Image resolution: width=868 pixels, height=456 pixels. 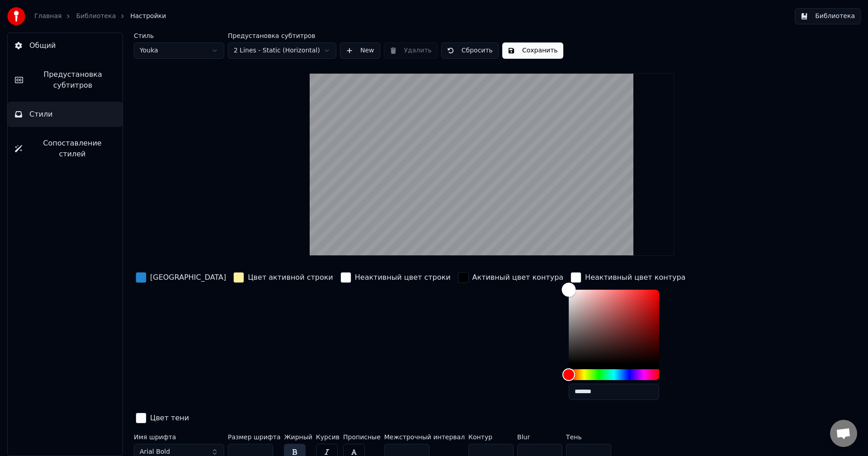 What do you see at coordinates (179, 36) in the screenshot?
I see `label: Стиль` at bounding box center [179, 36].